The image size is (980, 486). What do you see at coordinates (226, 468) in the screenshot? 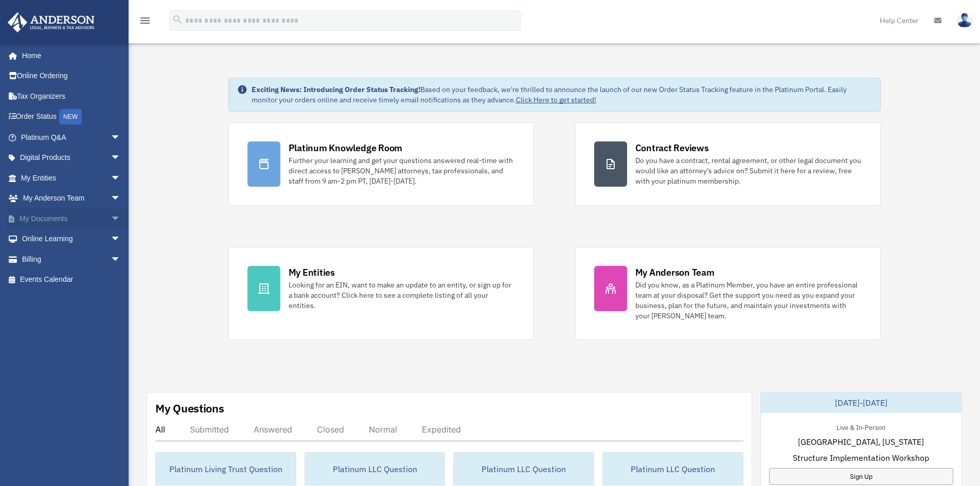
I see `div: Platinum Living Trust Question` at bounding box center [226, 468].